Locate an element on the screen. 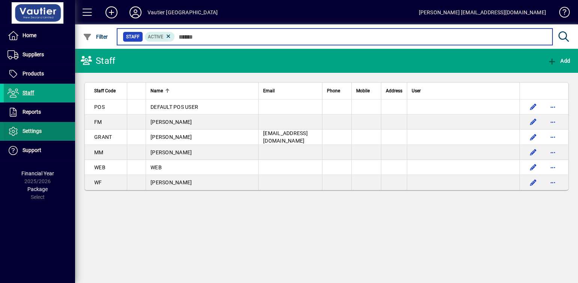  span: Mobile is located at coordinates (363, 91).